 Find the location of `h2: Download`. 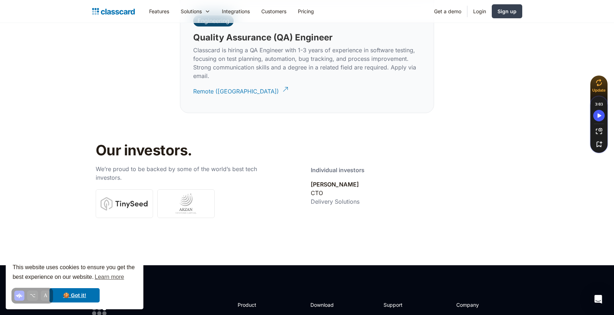

h2: Download is located at coordinates (325, 305).